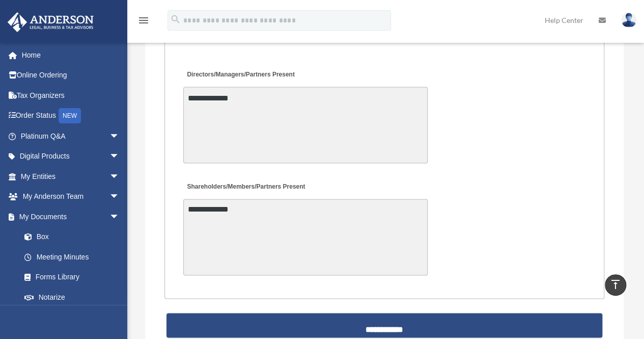 Image resolution: width=644 pixels, height=339 pixels. I want to click on a: Box, so click(74, 236).